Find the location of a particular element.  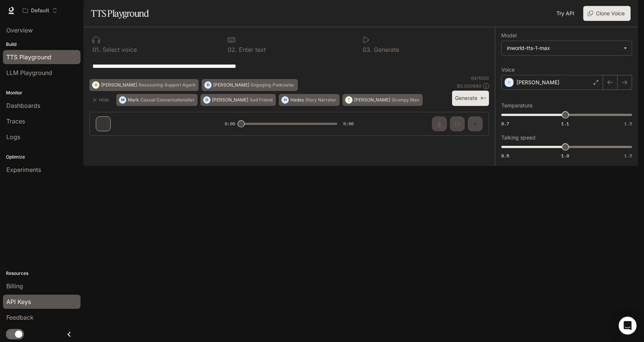

p: Mark is located at coordinates (133, 100).